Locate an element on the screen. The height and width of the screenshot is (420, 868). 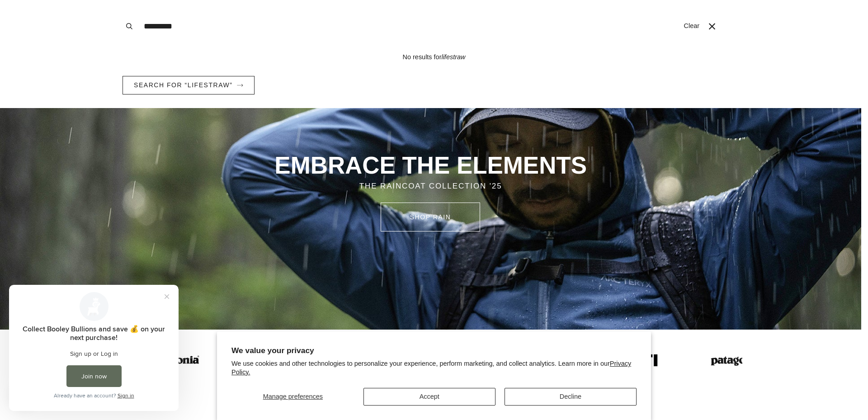
p: No results for is located at coordinates (434, 58).